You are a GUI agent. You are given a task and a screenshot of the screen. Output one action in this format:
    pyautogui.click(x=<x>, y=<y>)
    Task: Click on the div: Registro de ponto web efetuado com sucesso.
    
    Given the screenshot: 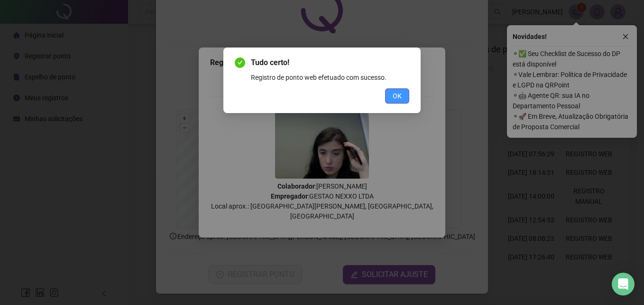 What is the action you would take?
    pyautogui.click(x=330, y=78)
    